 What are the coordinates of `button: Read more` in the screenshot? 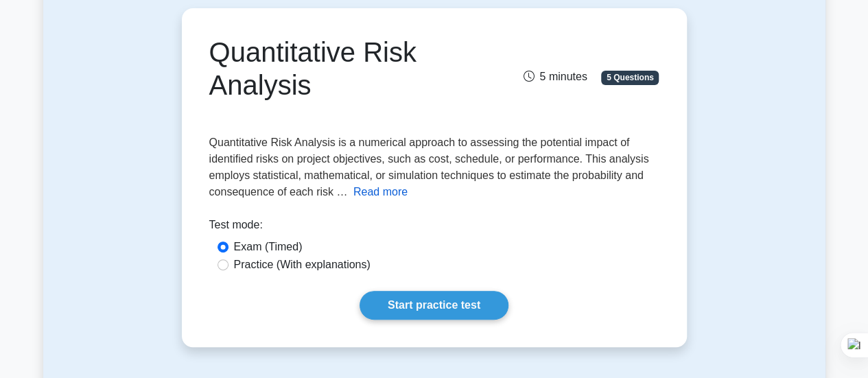 It's located at (380, 192).